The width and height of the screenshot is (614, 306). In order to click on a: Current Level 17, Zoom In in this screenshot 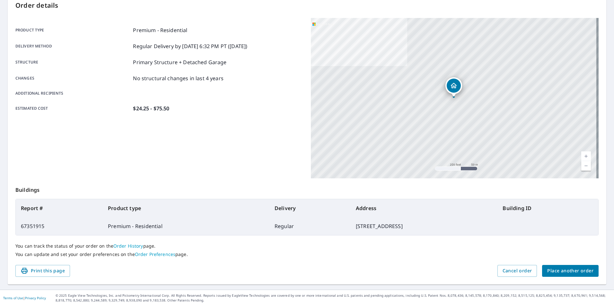, I will do `click(586, 156)`.